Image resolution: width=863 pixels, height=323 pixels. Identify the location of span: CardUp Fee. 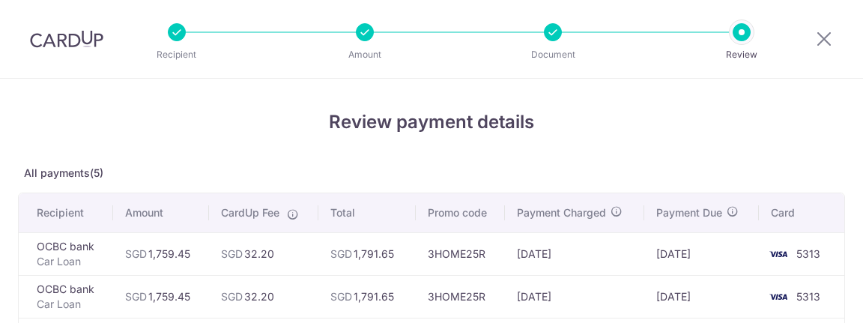
(250, 213).